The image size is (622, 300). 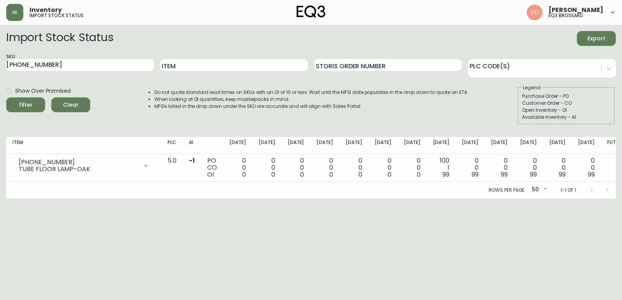 What do you see at coordinates (596, 38) in the screenshot?
I see `span: Export` at bounding box center [596, 38].